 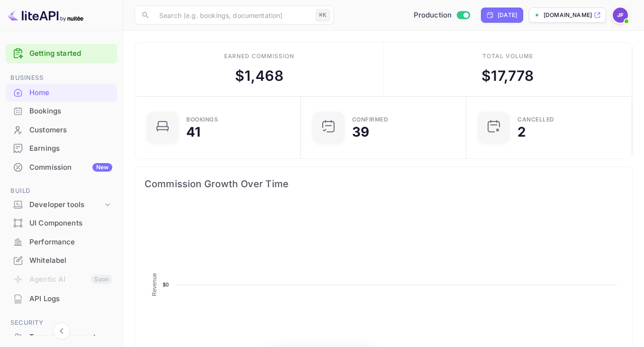 I want to click on div: Confirmed, so click(x=369, y=120).